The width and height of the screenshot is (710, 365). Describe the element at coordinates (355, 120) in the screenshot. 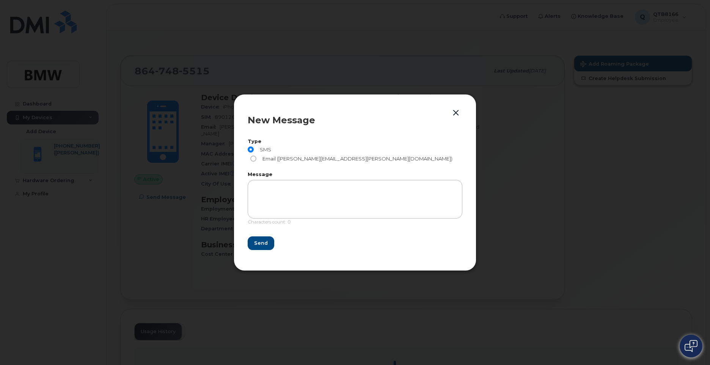

I see `div: New Message` at that location.